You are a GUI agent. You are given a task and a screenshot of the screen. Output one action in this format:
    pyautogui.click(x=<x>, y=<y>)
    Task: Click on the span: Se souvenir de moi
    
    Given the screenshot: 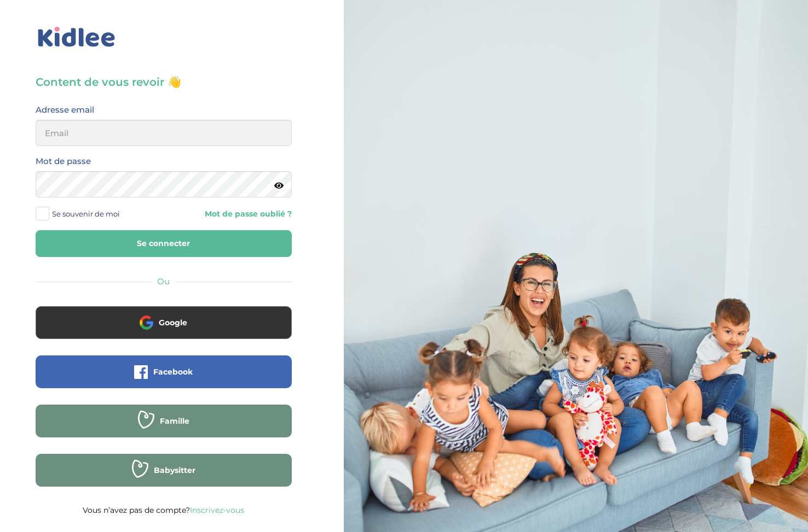 What is the action you would take?
    pyautogui.click(x=86, y=214)
    